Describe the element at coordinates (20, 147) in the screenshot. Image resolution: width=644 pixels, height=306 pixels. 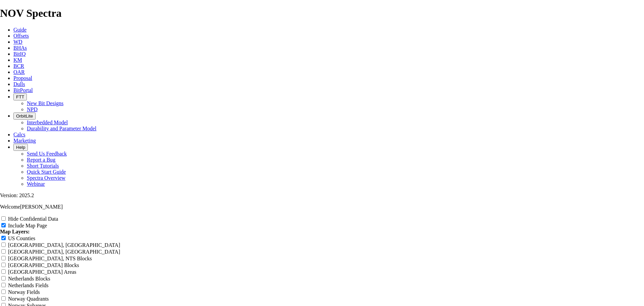
I see `span: Help` at that location.